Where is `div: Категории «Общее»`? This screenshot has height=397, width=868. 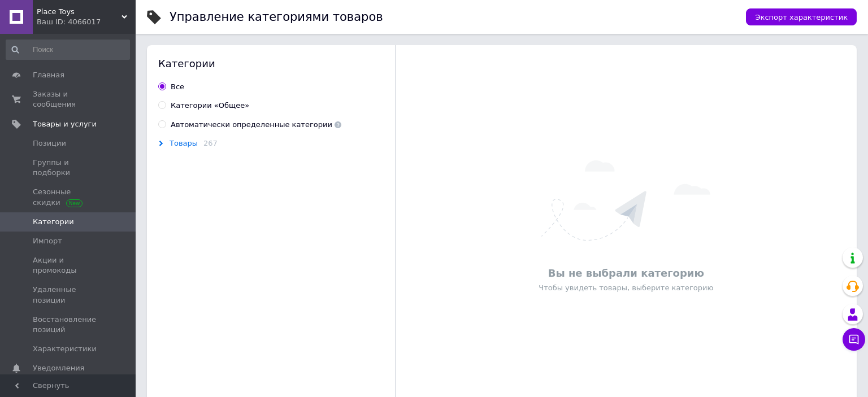
div: Категории «Общее» is located at coordinates (210, 105).